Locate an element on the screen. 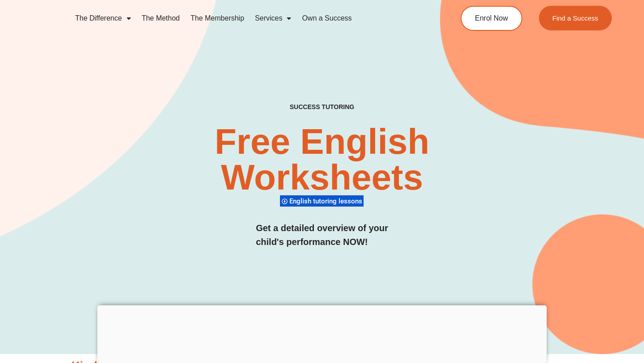 The width and height of the screenshot is (644, 363). a: Own a Success is located at coordinates (326, 18).